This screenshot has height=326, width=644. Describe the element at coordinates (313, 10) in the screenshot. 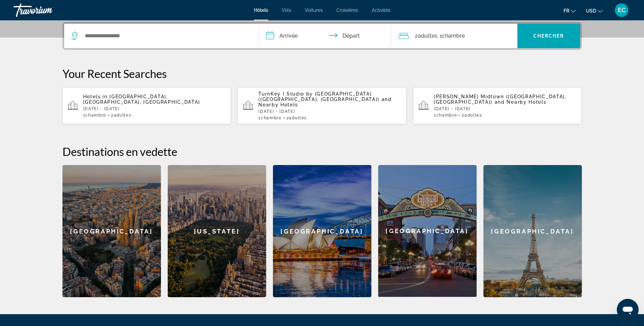

I see `a: Voitures` at that location.